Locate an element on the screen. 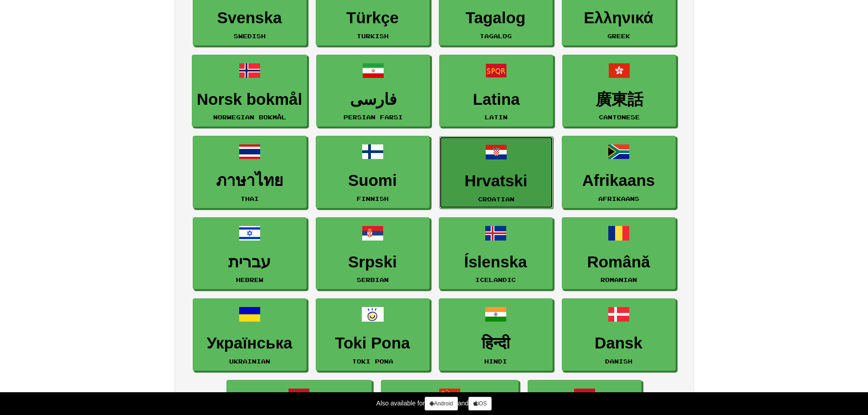  h3: ภาษาไทย is located at coordinates (250, 181).